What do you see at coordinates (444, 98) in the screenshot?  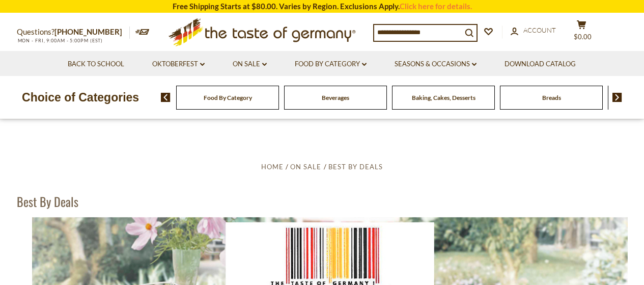 I see `span: Baking, Cakes, Desserts` at bounding box center [444, 98].